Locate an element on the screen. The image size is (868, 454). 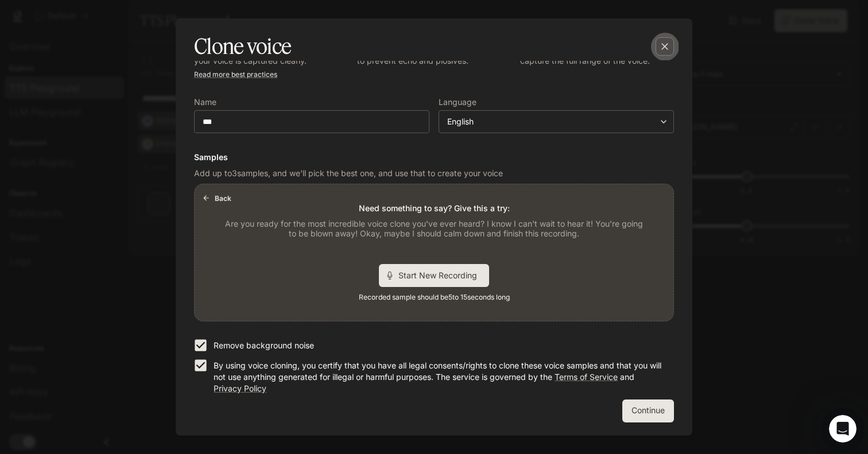
a: Privacy Policy is located at coordinates (240, 388).